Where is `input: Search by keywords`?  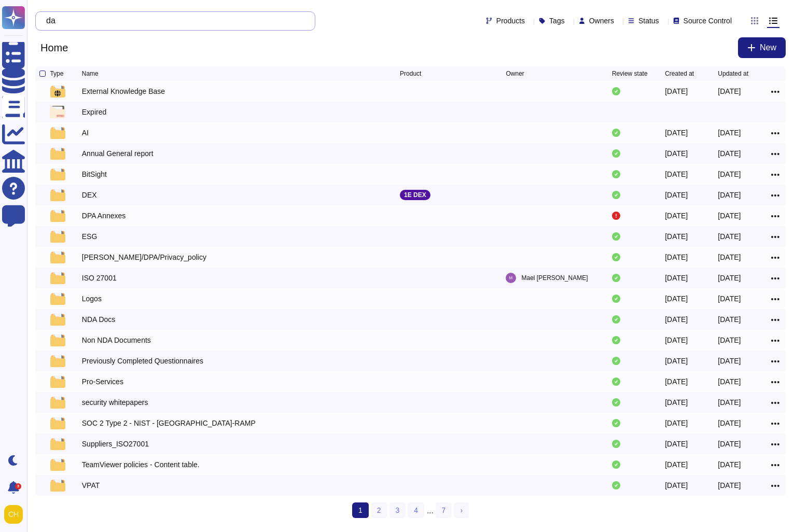 input: Search by keywords is located at coordinates (173, 21).